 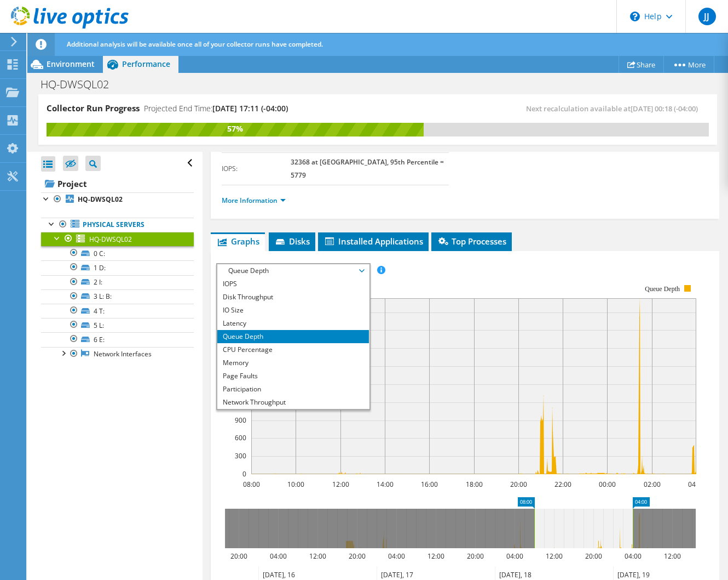 What do you see at coordinates (117, 296) in the screenshot?
I see `a: 3 L: B:` at bounding box center [117, 296].